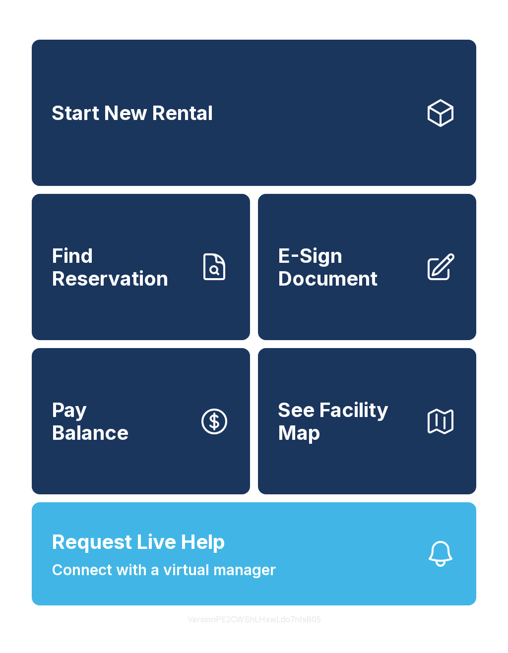 The image size is (508, 653). What do you see at coordinates (367, 267) in the screenshot?
I see `a: E-Sign Document` at bounding box center [367, 267].